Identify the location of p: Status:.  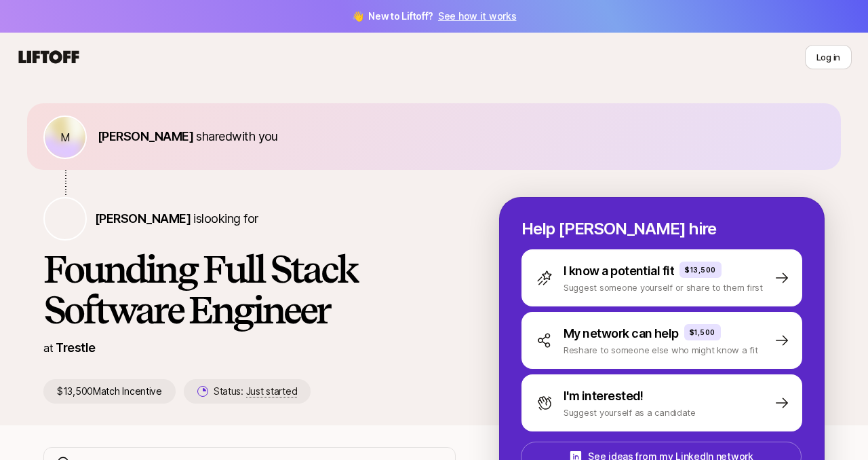
(255, 391).